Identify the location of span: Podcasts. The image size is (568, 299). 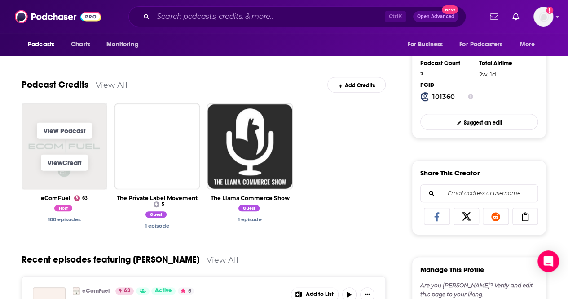
(41, 44).